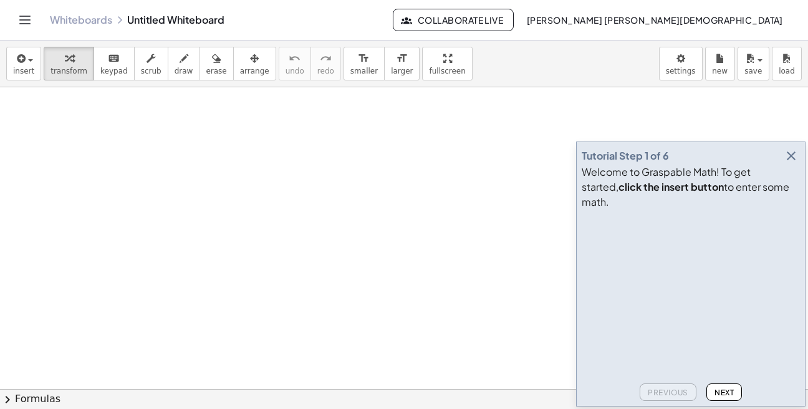 Image resolution: width=808 pixels, height=409 pixels. I want to click on button: draw, so click(184, 64).